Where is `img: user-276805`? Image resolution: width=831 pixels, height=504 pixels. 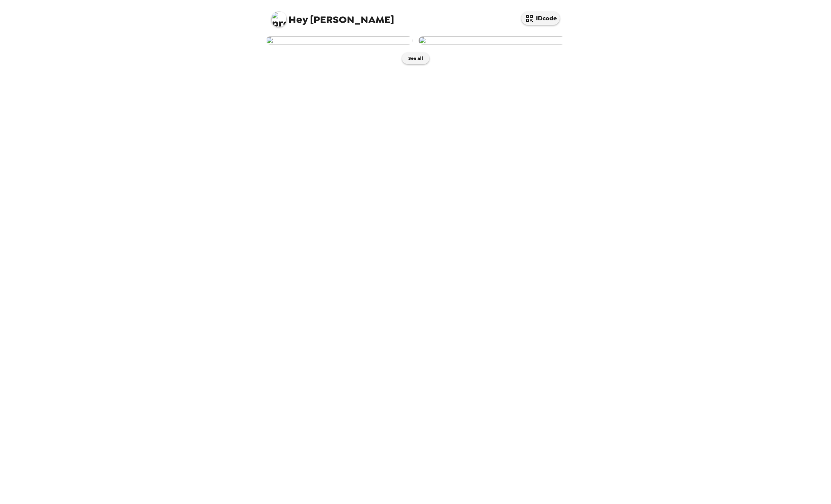 img: user-276805 is located at coordinates (491, 40).